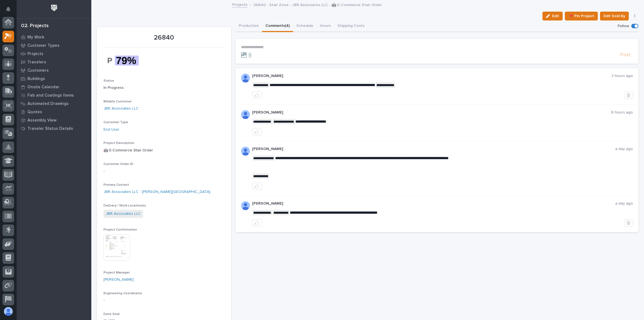 The height and width of the screenshot is (320, 644). Describe the element at coordinates (614, 16) in the screenshot. I see `button: Edit Sold By` at that location.